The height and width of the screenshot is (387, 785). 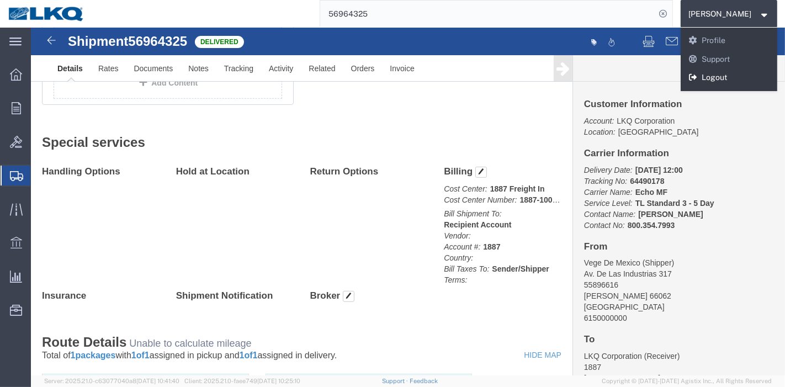 What do you see at coordinates (488, 14) in the screenshot?
I see `input: Search for shipment number, reference number` at bounding box center [488, 14].